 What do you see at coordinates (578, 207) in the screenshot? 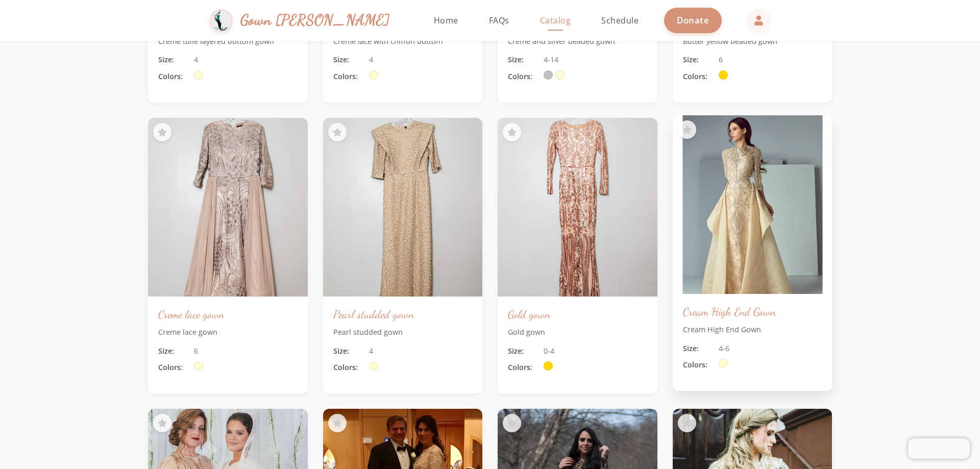
I see `img: Gold gown` at bounding box center [578, 207].